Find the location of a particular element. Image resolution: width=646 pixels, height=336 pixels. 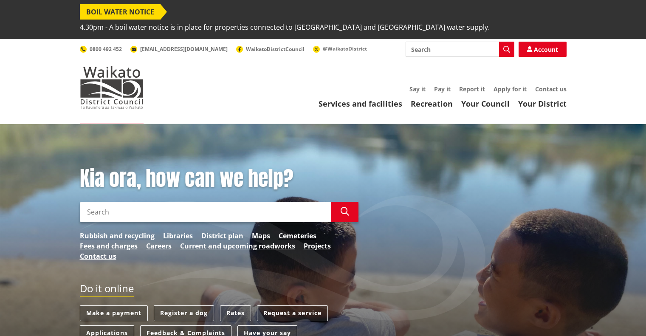

span: 0800 492 452 is located at coordinates (106, 49).